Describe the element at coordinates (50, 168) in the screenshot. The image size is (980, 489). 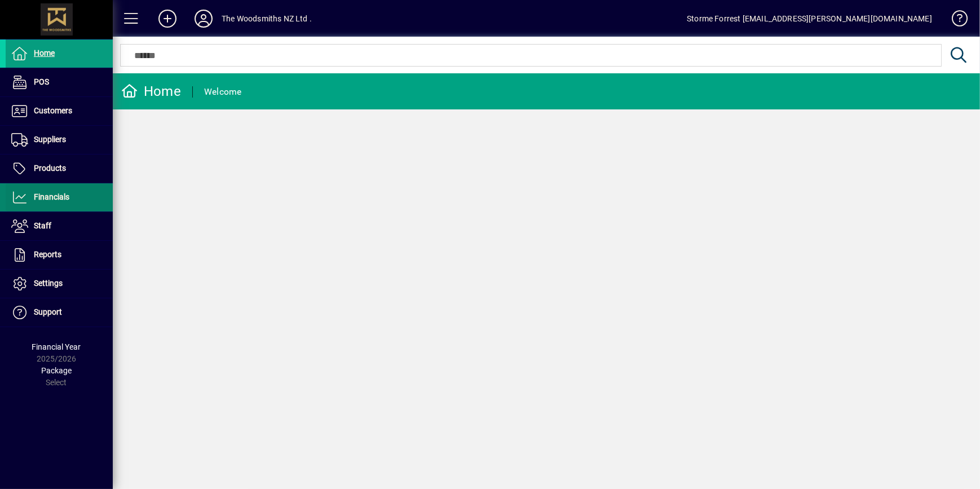
I see `span: Products` at that location.